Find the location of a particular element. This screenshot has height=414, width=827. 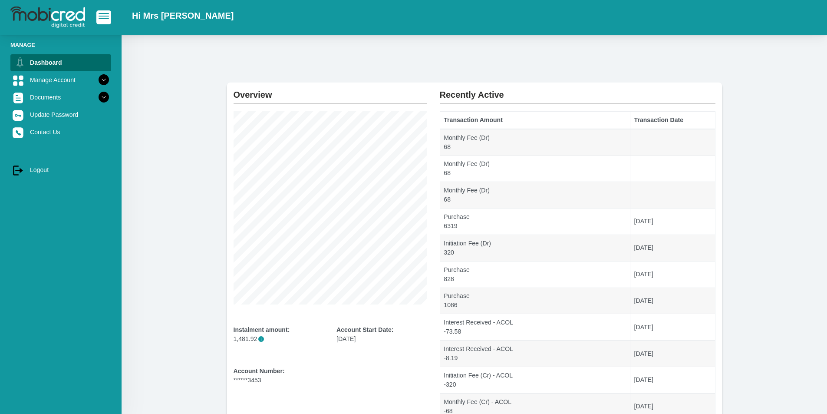

td: Interest Received - ACOL -8.19 is located at coordinates (535, 353).